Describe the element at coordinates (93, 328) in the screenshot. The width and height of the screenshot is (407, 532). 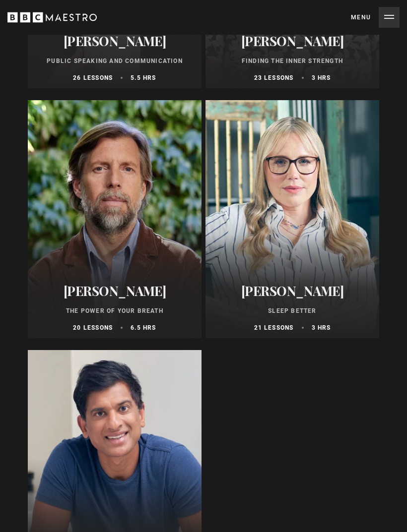
I see `p: 20 lessons` at that location.